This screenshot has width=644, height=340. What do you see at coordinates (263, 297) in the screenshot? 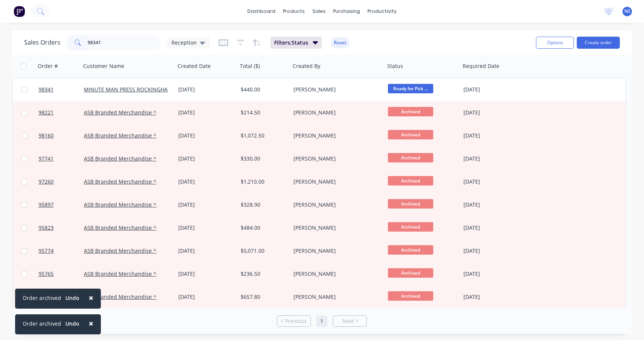
I see `div: $657.80` at bounding box center [263, 297].